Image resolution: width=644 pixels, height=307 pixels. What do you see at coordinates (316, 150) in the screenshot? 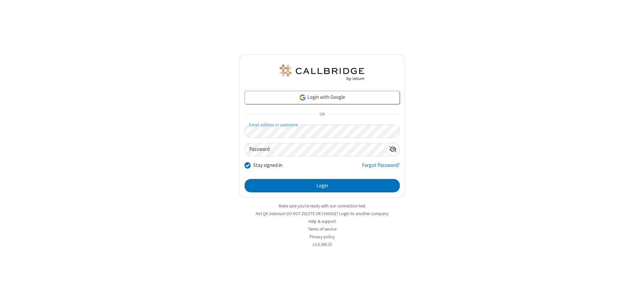
I see `input: Password` at bounding box center [316, 150].